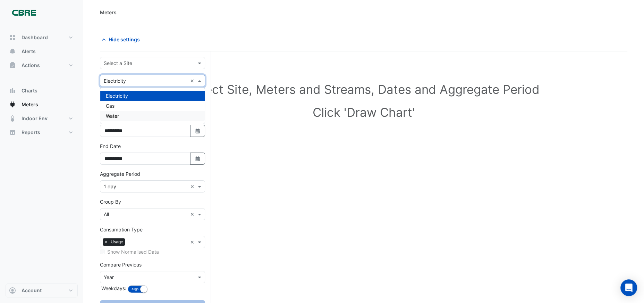  I want to click on span: Meters, so click(30, 104).